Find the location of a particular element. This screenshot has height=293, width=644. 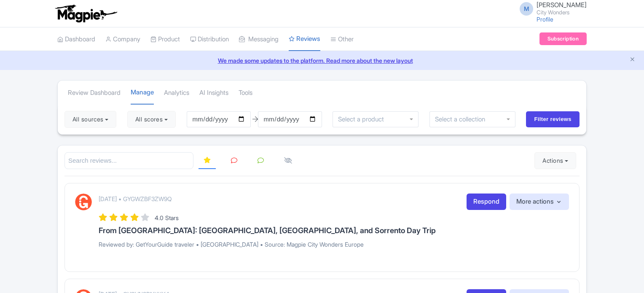

a: We made some updates to the platform. Read more about the new layout is located at coordinates (322, 61).